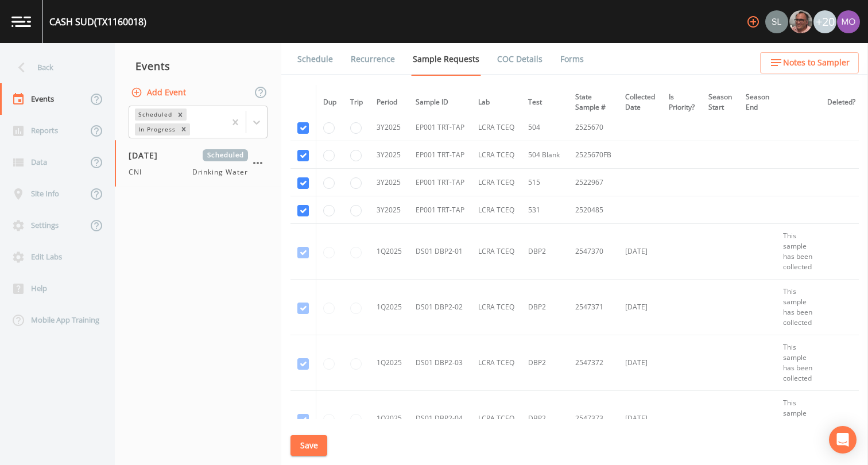 Image resolution: width=868 pixels, height=465 pixels. I want to click on th: Lab, so click(496, 102).